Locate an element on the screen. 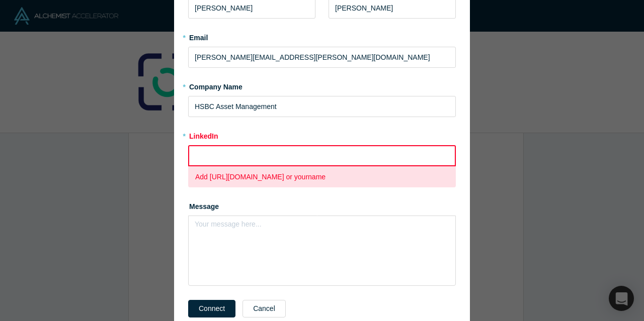  label: Email is located at coordinates (322, 36).